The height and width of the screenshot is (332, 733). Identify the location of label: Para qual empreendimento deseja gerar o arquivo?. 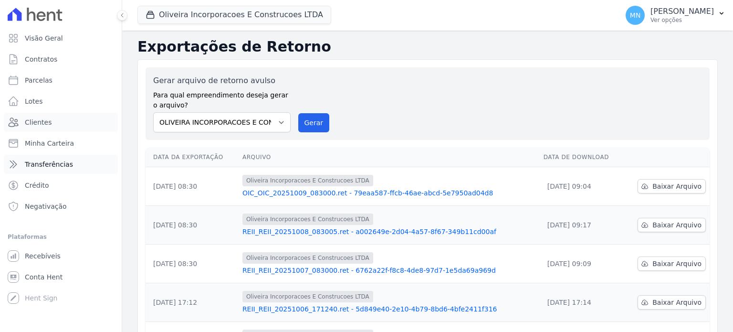
(222, 98).